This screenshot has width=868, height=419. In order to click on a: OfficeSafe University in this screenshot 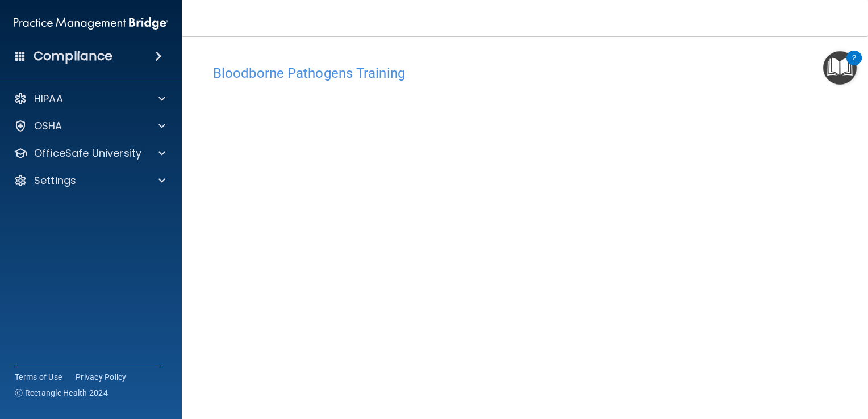, I will do `click(89, 153)`.